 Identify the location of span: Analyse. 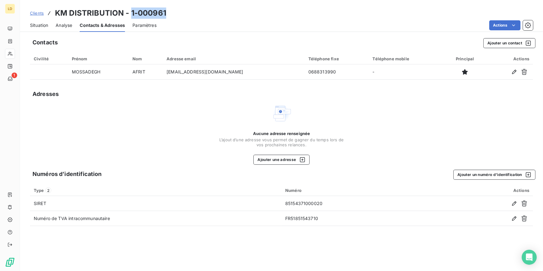
(64, 25).